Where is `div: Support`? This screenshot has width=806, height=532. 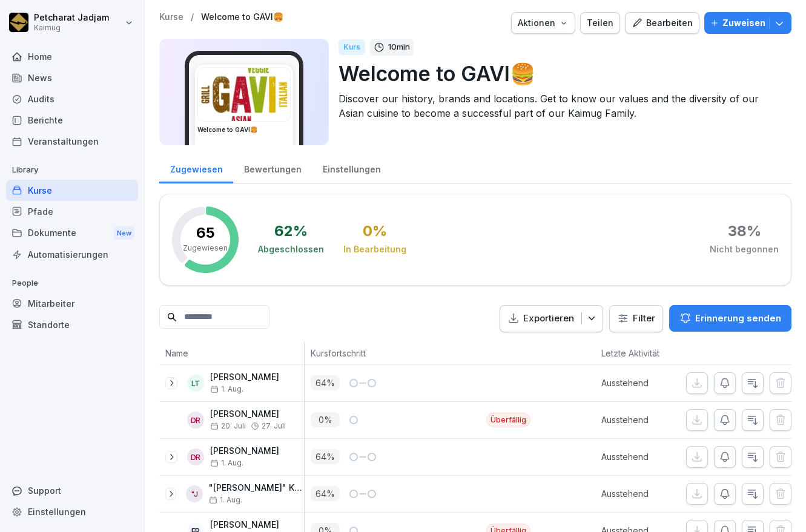
div: Support is located at coordinates (72, 490).